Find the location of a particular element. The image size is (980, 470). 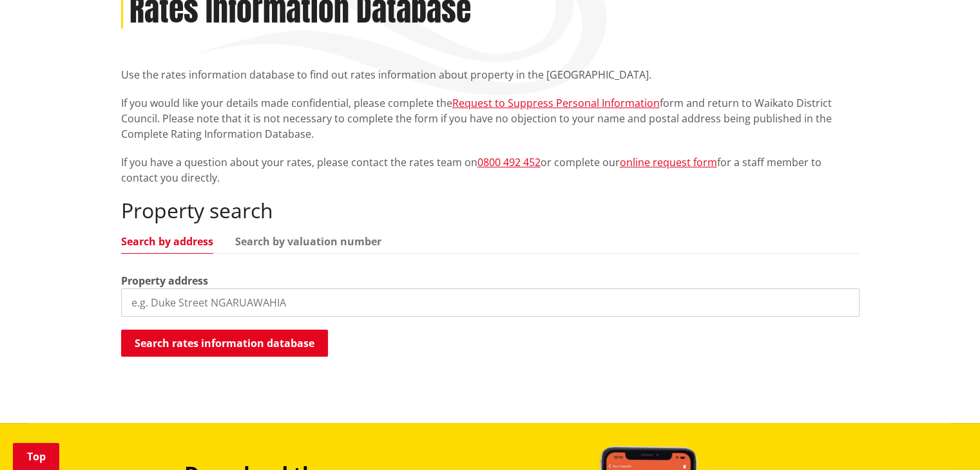

p: Use the rates information database to find out rates information about property in the [GEOGRAPHI... is located at coordinates (490, 74).